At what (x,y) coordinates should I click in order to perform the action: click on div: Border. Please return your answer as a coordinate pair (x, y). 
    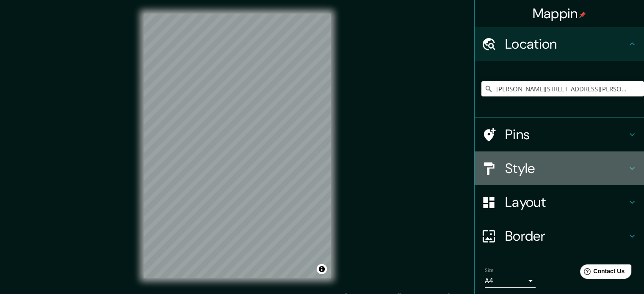
    Looking at the image, I should click on (560, 236).